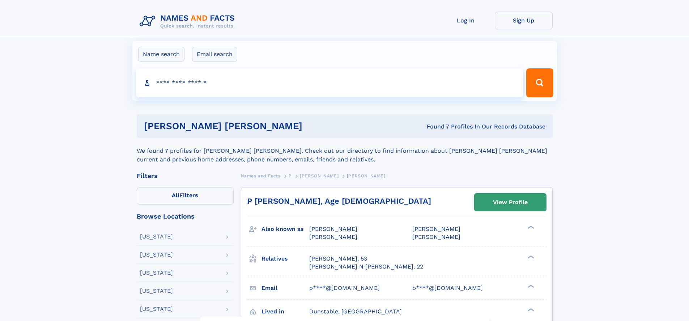 The width and height of the screenshot is (689, 321). Describe the element at coordinates (285, 259) in the screenshot. I see `h3: Relatives` at that location.